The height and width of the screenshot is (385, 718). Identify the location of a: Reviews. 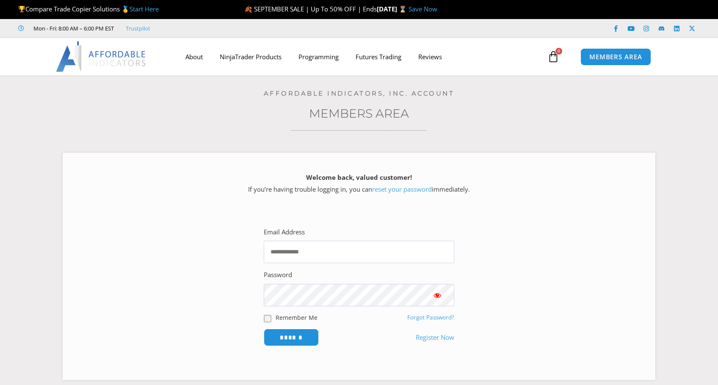
(430, 57).